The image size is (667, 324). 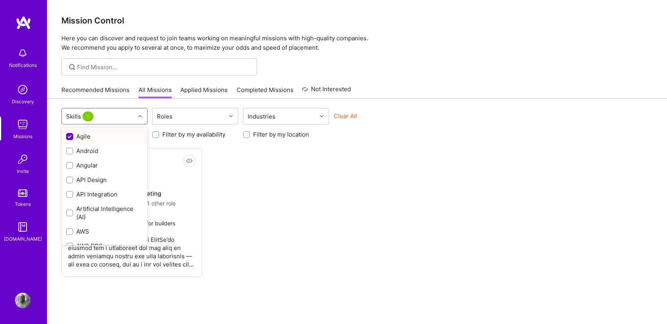 I want to click on img: logo, so click(x=23, y=23).